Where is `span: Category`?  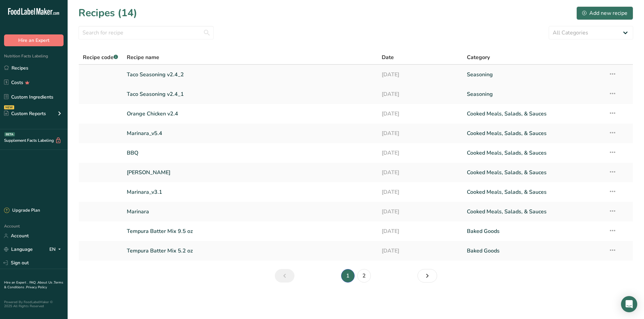 span: Category is located at coordinates (479, 57).